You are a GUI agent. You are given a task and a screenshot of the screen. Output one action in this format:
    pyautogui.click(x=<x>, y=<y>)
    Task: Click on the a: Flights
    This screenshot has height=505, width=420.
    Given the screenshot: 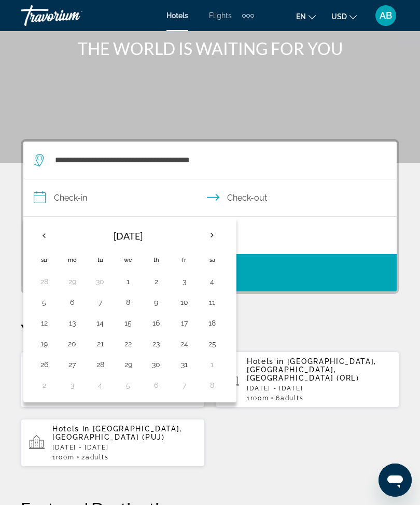 What is the action you would take?
    pyautogui.click(x=221, y=16)
    